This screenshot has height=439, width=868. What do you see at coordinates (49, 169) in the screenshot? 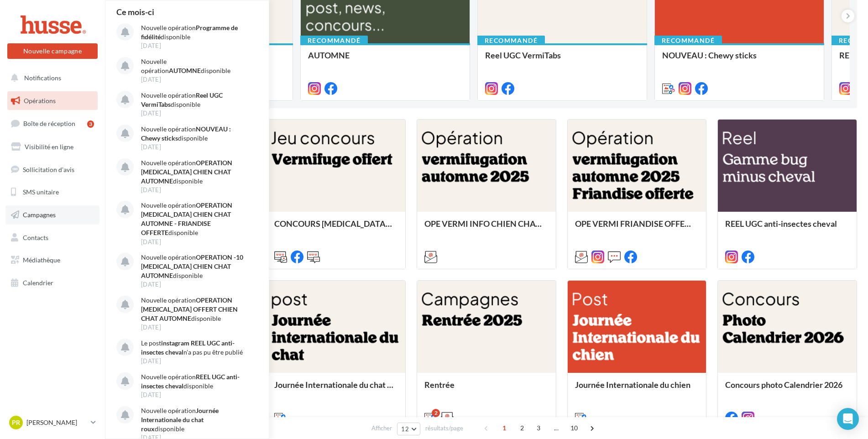
I see `span: Sollicitation d'avis` at bounding box center [49, 169].